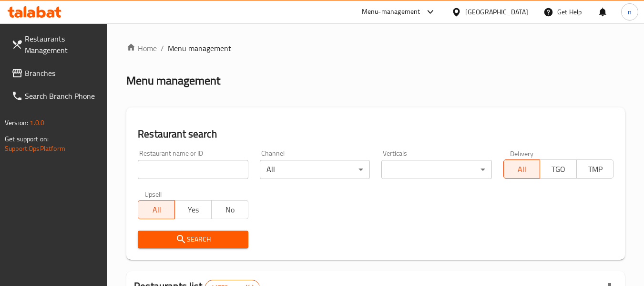 The height and width of the screenshot is (286, 644). What do you see at coordinates (193, 210) in the screenshot?
I see `button: Yes` at bounding box center [193, 210].